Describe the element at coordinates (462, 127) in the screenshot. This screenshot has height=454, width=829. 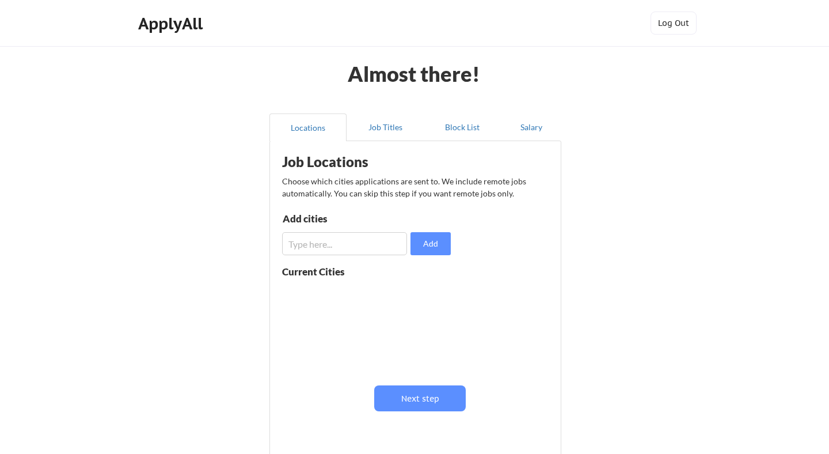
I see `button: Block List` at that location.